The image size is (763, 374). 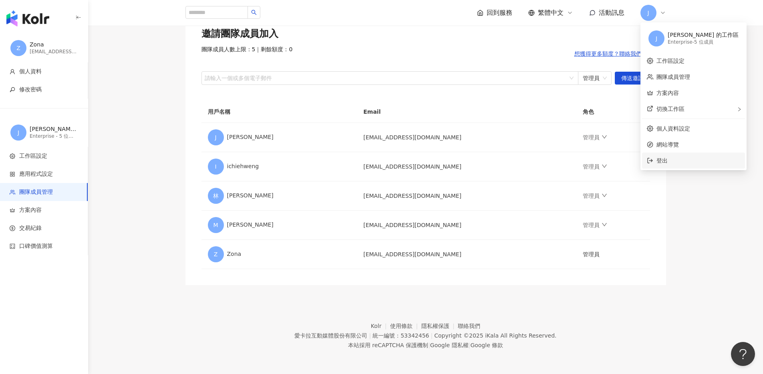 What do you see at coordinates (33, 156) in the screenshot?
I see `span: 工作區設定` at bounding box center [33, 156].